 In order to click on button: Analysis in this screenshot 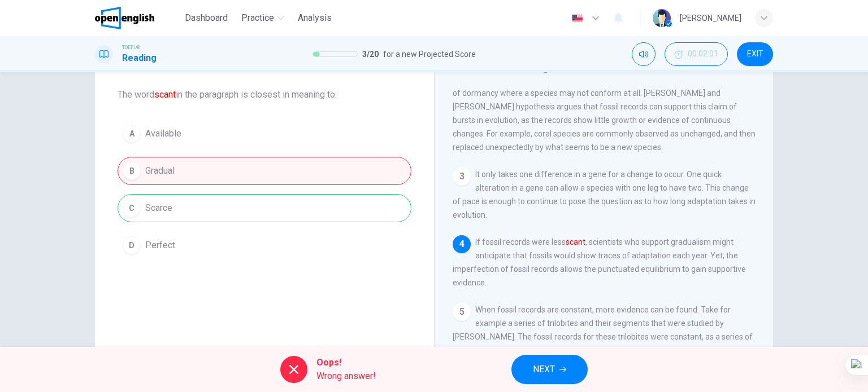, I will do `click(314, 18)`.